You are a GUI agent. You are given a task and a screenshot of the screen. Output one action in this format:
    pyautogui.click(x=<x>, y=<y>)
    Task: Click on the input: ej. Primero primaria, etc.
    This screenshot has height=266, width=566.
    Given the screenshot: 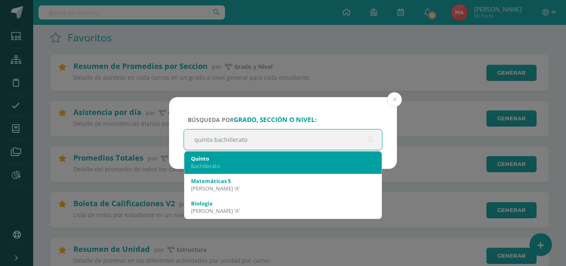 What is the action you would take?
    pyautogui.click(x=283, y=139)
    